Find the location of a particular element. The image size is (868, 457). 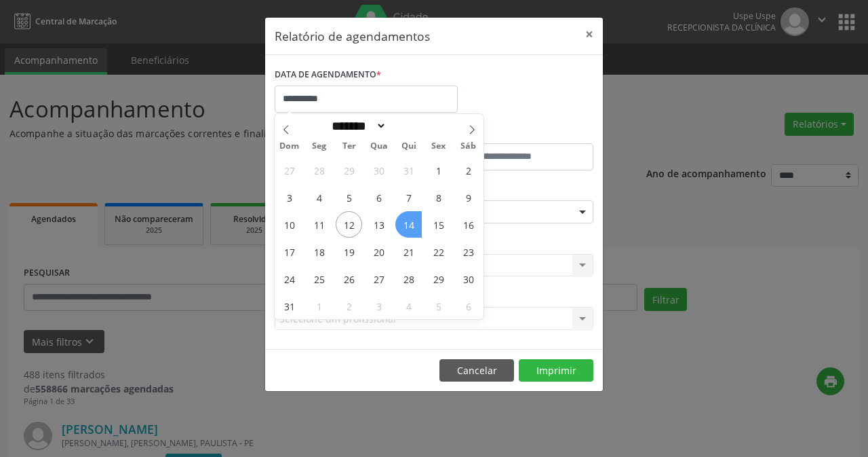

span: Agosto 12, 2025 is located at coordinates (348, 224).